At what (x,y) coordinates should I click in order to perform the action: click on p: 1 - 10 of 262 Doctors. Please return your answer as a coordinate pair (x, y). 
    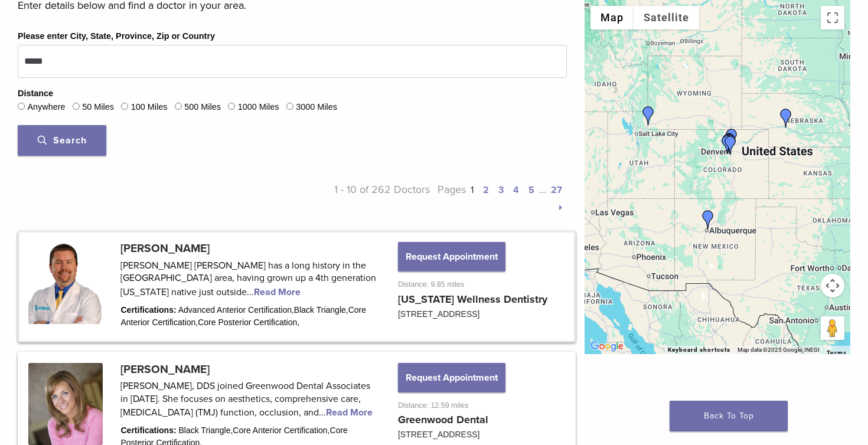
    Looking at the image, I should click on (361, 198).